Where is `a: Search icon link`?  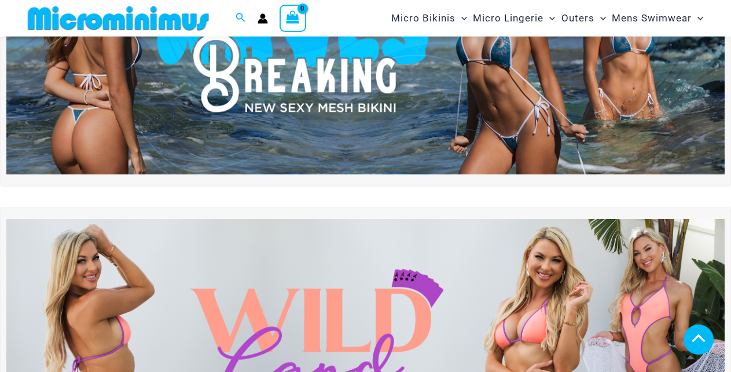
a: Search icon link is located at coordinates (241, 18).